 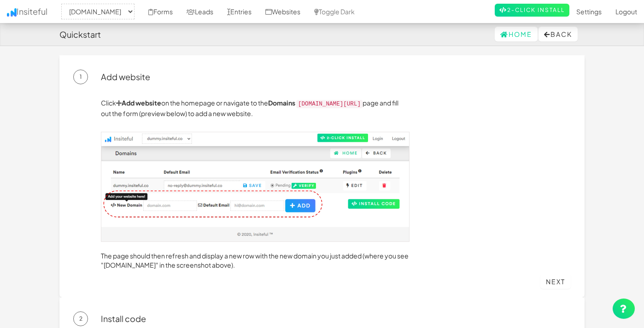 I want to click on a: Install code, so click(x=124, y=318).